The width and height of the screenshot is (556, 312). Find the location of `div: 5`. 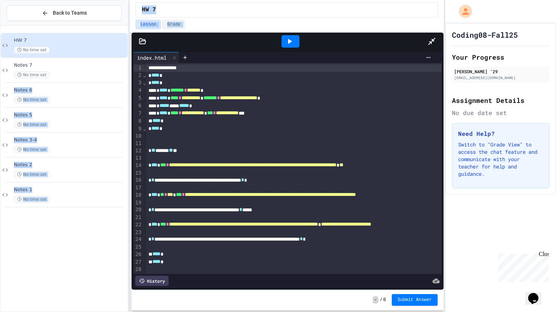

div: 5 is located at coordinates (138, 98).